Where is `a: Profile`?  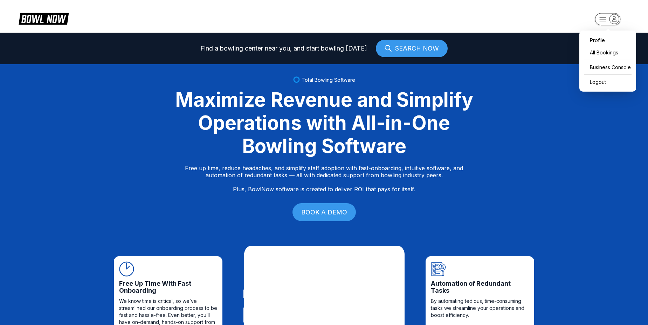
a: Profile is located at coordinates (608, 40).